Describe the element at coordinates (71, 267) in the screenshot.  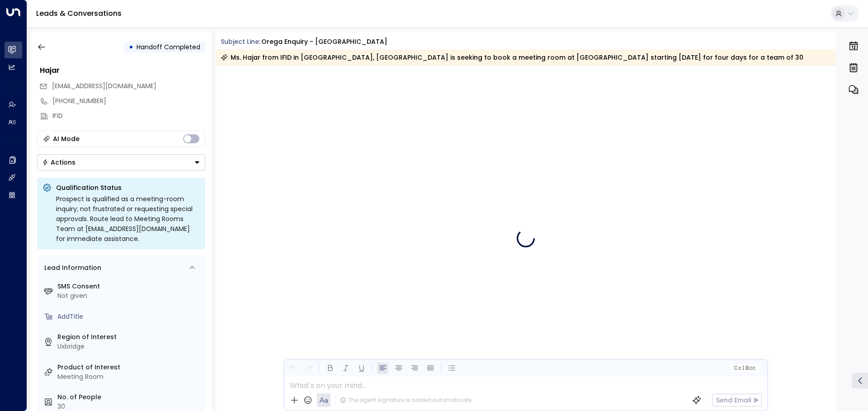
I see `div: Lead Information` at that location.